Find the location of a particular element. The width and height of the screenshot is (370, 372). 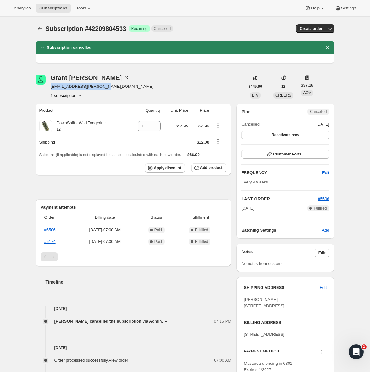

button: 12 is located at coordinates (283, 87).